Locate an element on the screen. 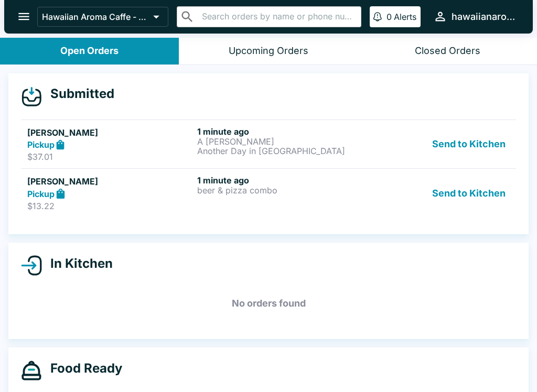 The height and width of the screenshot is (392, 537). p: $13.22 is located at coordinates (110, 206).